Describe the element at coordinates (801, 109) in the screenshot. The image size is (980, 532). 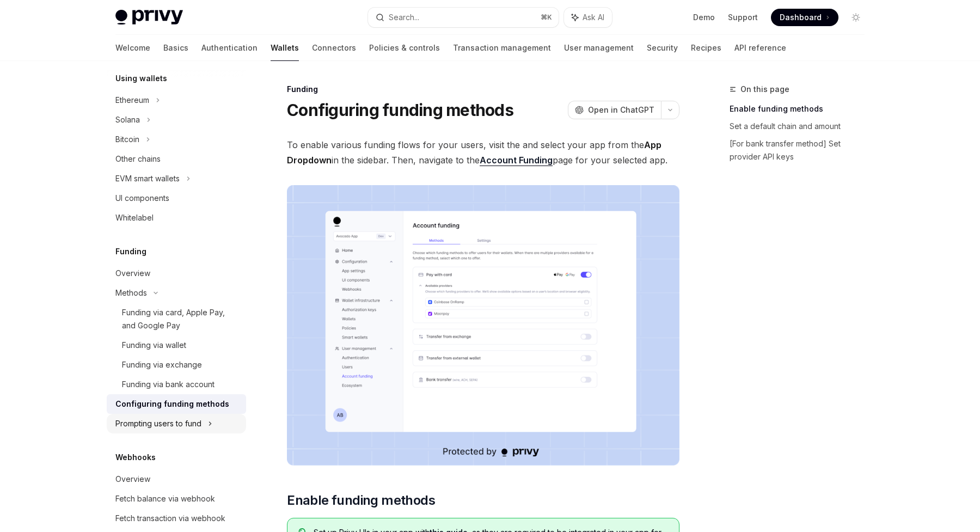
I see `a: Enable funding methods` at that location.